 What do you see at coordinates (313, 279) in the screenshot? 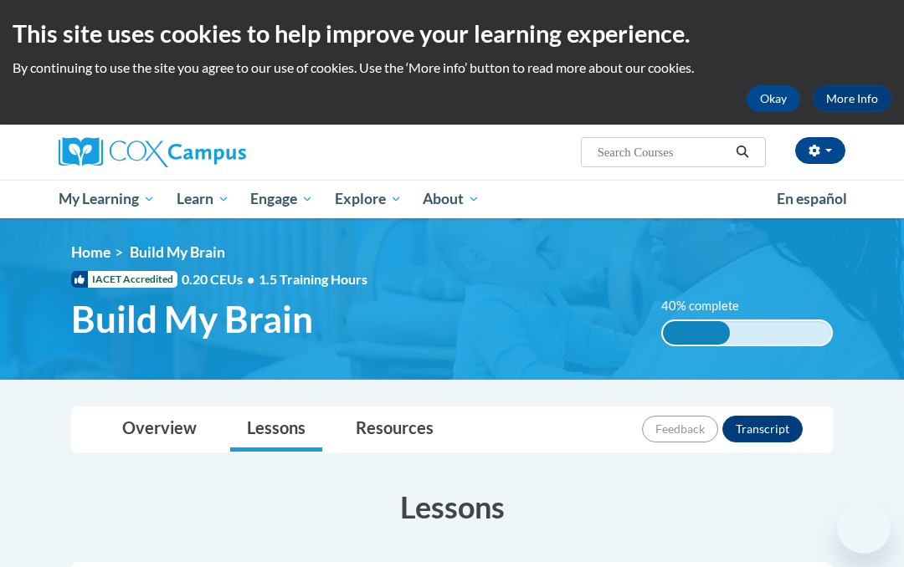
I see `span: 1.5 Training Hours` at bounding box center [313, 279].